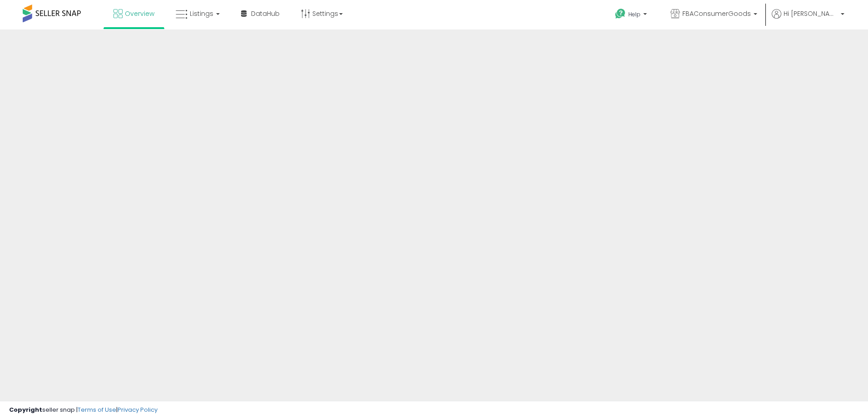 The image size is (868, 419). Describe the element at coordinates (265, 14) in the screenshot. I see `span: DataHub` at that location.